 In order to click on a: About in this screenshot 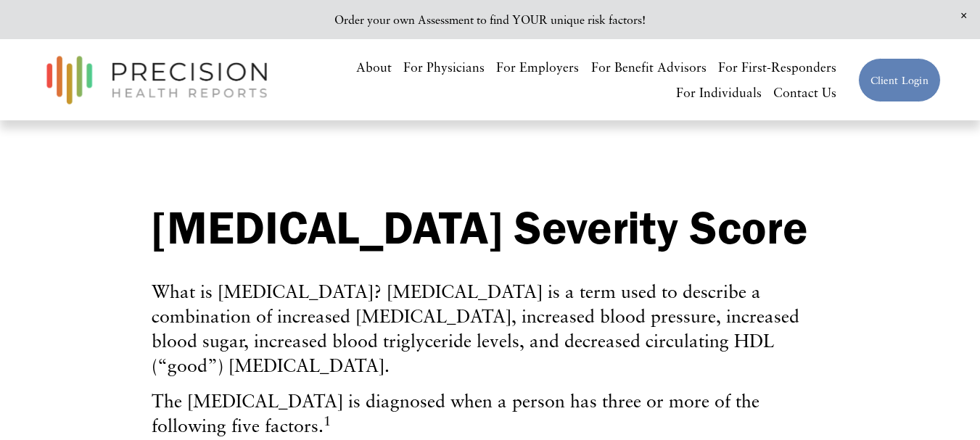, I will do `click(374, 67)`.